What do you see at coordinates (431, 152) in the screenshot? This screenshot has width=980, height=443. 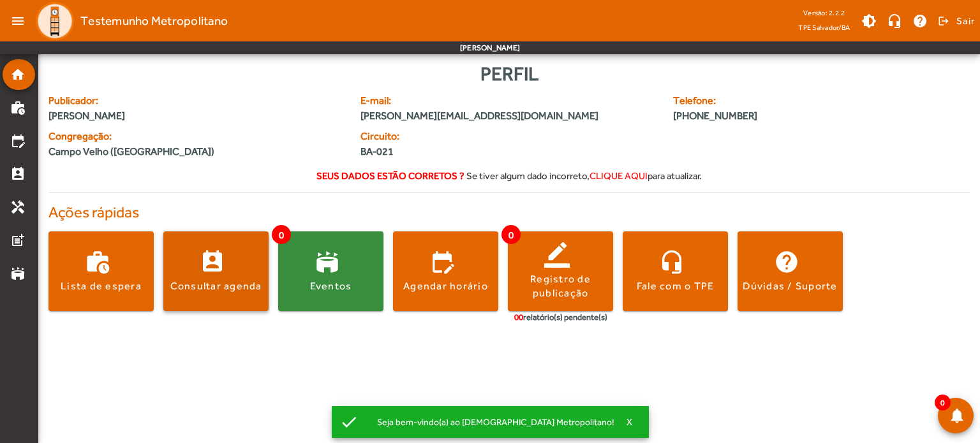 I see `span: BA-021` at bounding box center [431, 152].